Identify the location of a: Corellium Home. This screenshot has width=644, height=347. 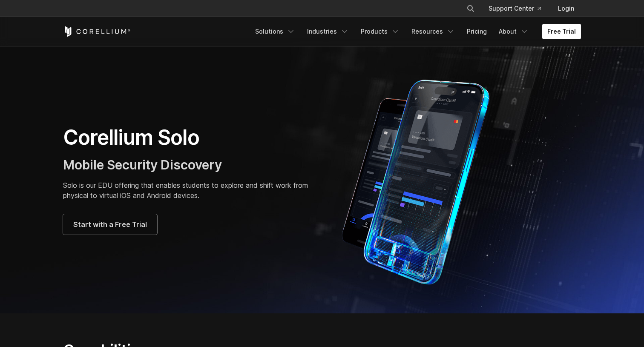
(97, 31).